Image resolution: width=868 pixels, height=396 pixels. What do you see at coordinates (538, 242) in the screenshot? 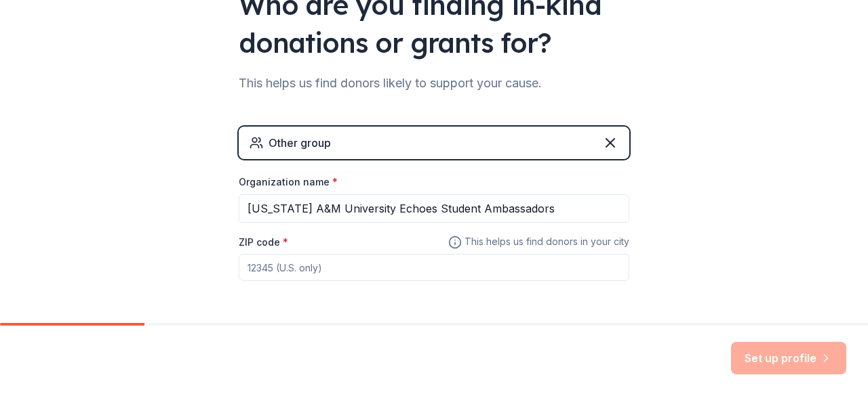
I see `span: This helps us find donors in your city` at bounding box center [538, 242].